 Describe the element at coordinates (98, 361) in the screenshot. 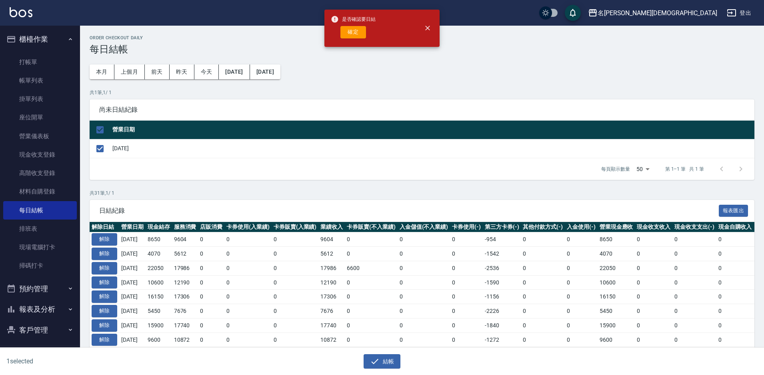

I see `h6: 1 selected` at that location.